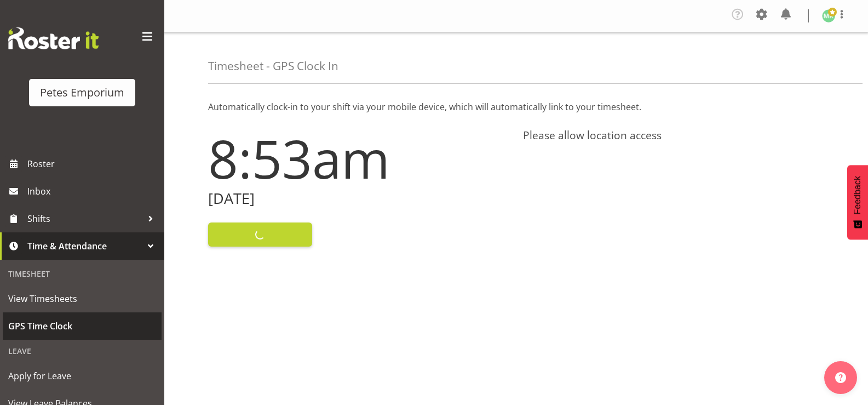 This screenshot has width=868, height=405. Describe the element at coordinates (673, 135) in the screenshot. I see `h4: Please allow location access` at that location.